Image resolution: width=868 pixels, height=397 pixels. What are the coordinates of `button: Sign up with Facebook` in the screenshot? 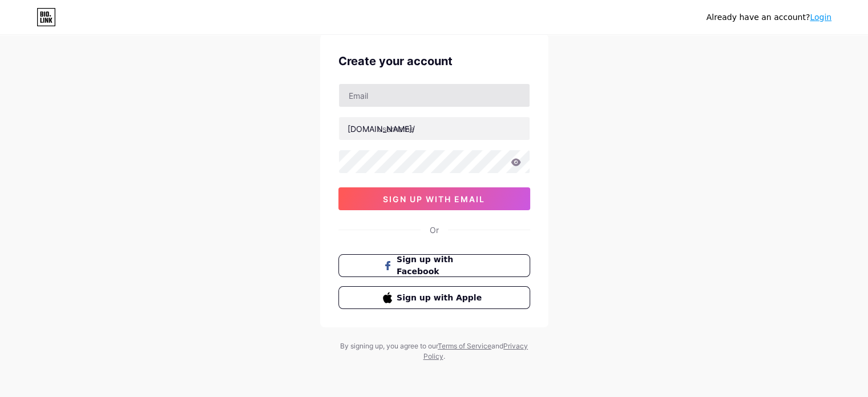 It's located at (434, 266).